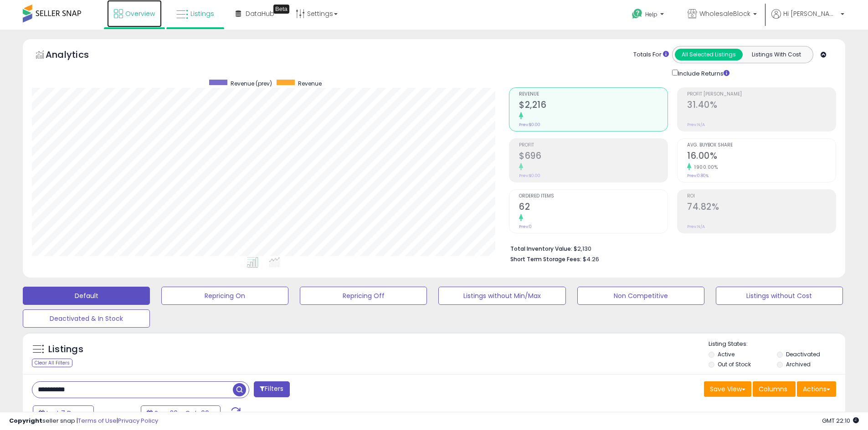 This screenshot has width=868, height=430. What do you see at coordinates (182, 413) in the screenshot?
I see `span: Sep-30 - Oct-06` at bounding box center [182, 413].